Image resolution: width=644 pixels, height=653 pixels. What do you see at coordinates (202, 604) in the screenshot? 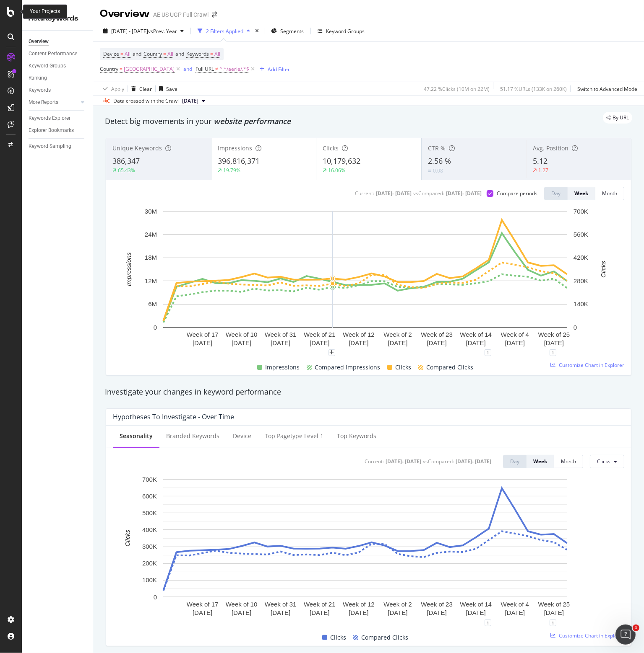
I see `text: Week of 17` at bounding box center [202, 604].